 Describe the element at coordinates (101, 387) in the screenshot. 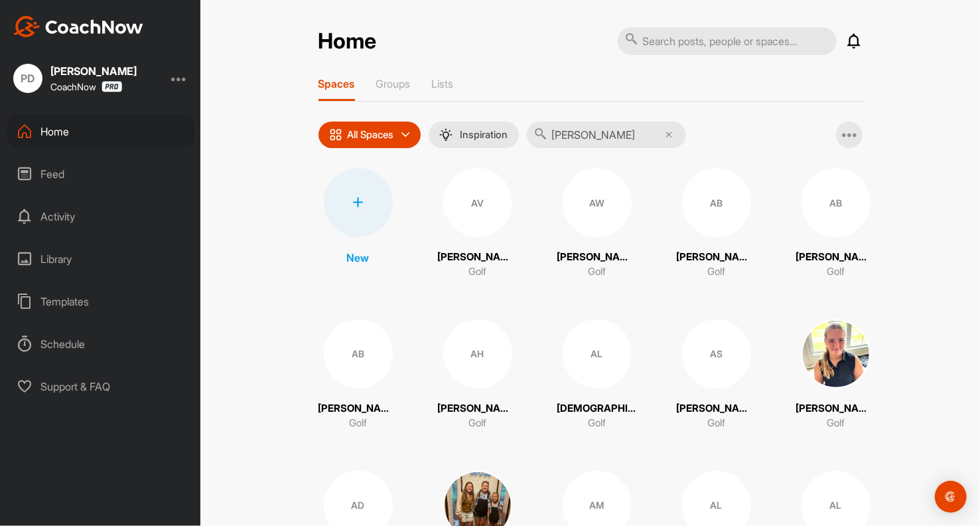

I see `div: Support & FAQ` at that location.